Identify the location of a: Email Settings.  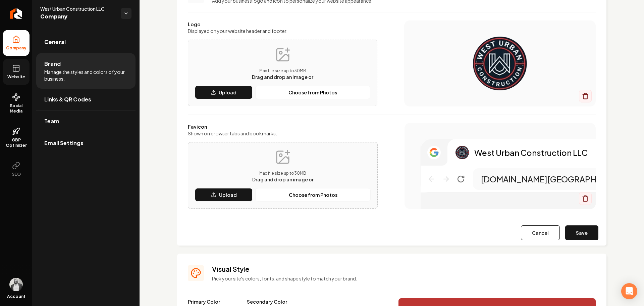
(86, 143).